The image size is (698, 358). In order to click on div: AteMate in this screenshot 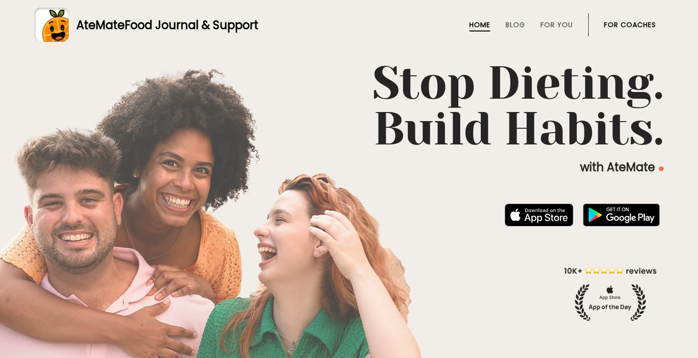, I will do `click(163, 25)`.